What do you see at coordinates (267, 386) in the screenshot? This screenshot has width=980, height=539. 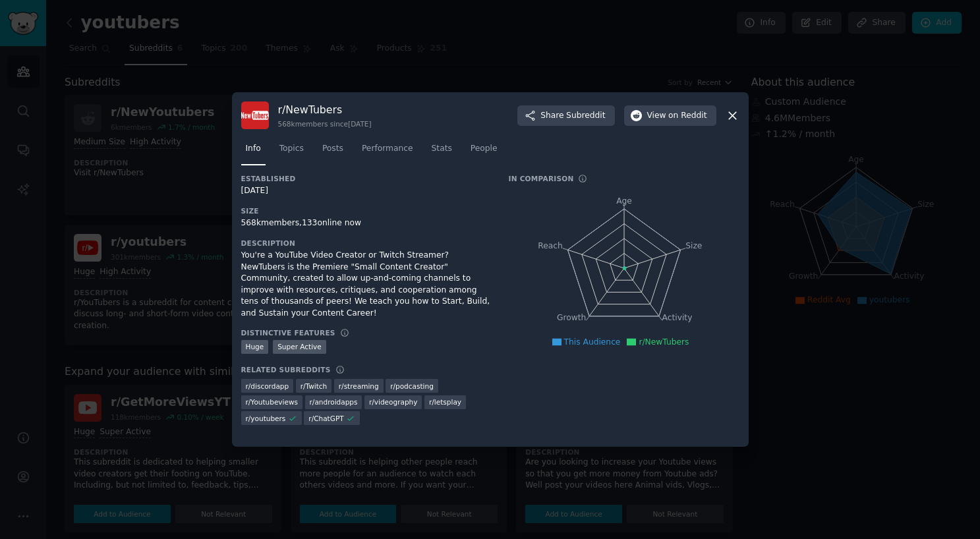 I see `span: r/ discordapp` at bounding box center [267, 386].